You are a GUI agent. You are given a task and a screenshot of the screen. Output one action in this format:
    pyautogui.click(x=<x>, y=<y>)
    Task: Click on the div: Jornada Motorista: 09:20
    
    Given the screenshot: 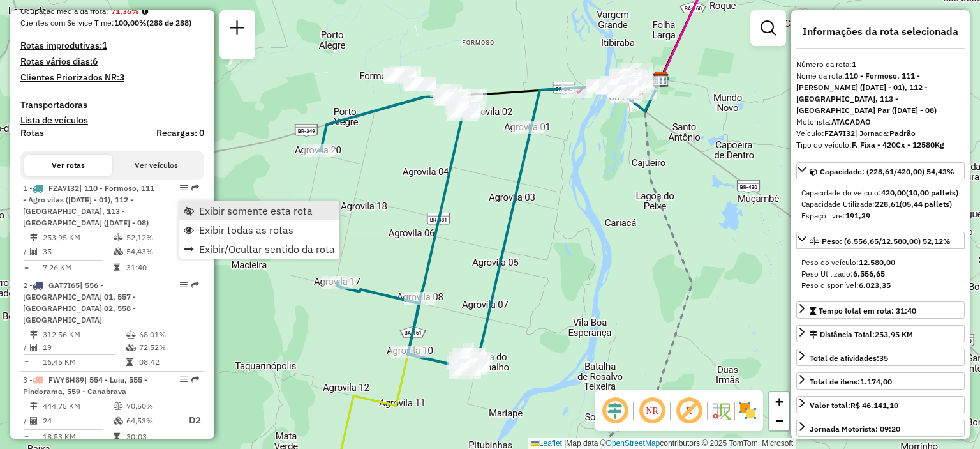 What is the action you would take?
    pyautogui.click(x=855, y=429)
    